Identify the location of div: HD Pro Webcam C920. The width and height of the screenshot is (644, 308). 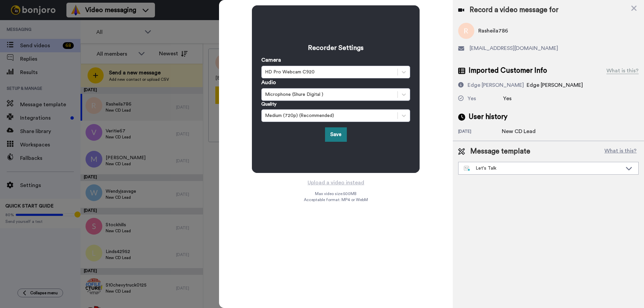
(329, 72).